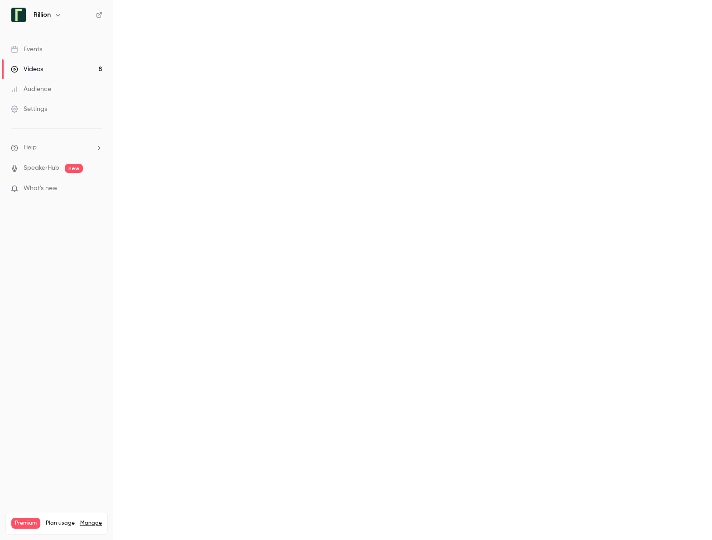  Describe the element at coordinates (19, 15) in the screenshot. I see `img: Rillion` at that location.